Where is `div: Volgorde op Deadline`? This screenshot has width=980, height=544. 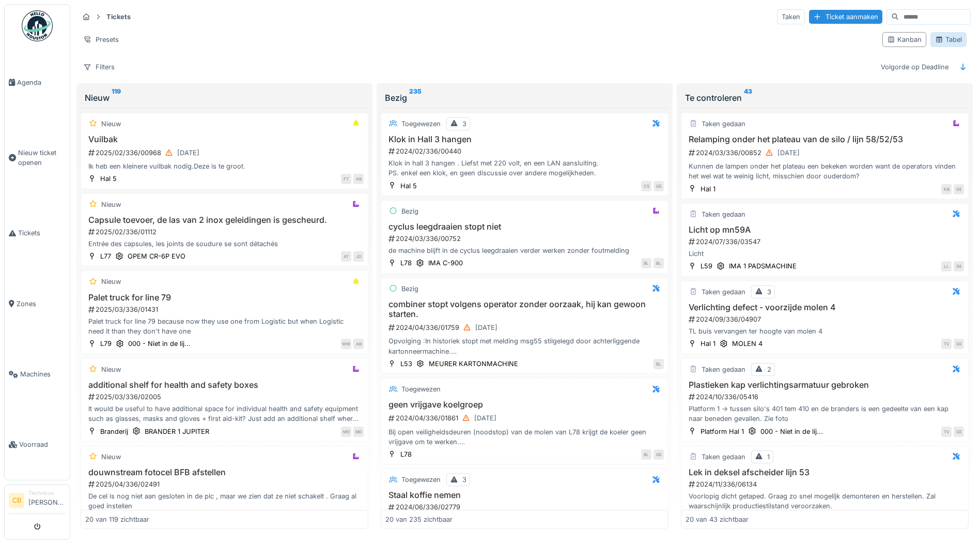
div: Volgorde op Deadline is located at coordinates (914, 67).